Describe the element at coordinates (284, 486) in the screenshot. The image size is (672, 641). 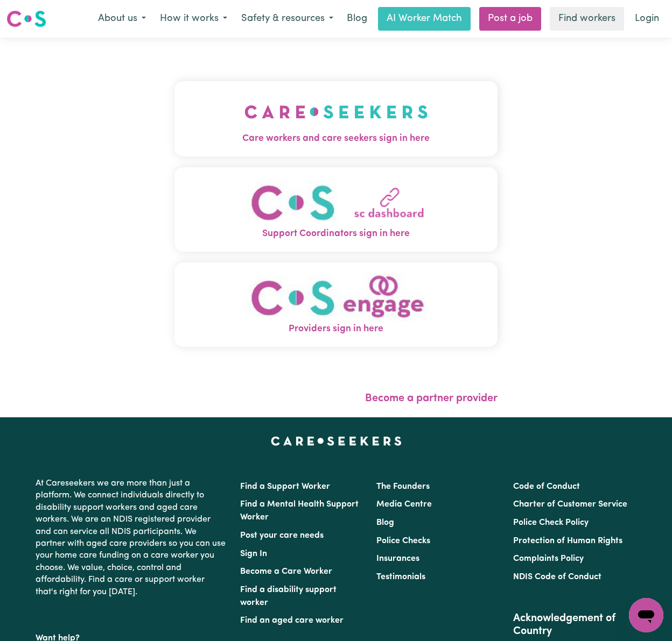
I see `a: Find a Support Worker` at that location.